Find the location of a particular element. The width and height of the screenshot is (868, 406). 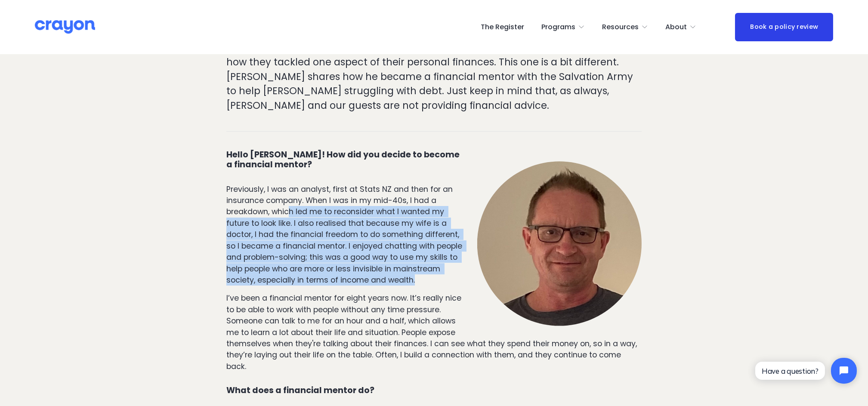

a: The Register is located at coordinates (502, 27).